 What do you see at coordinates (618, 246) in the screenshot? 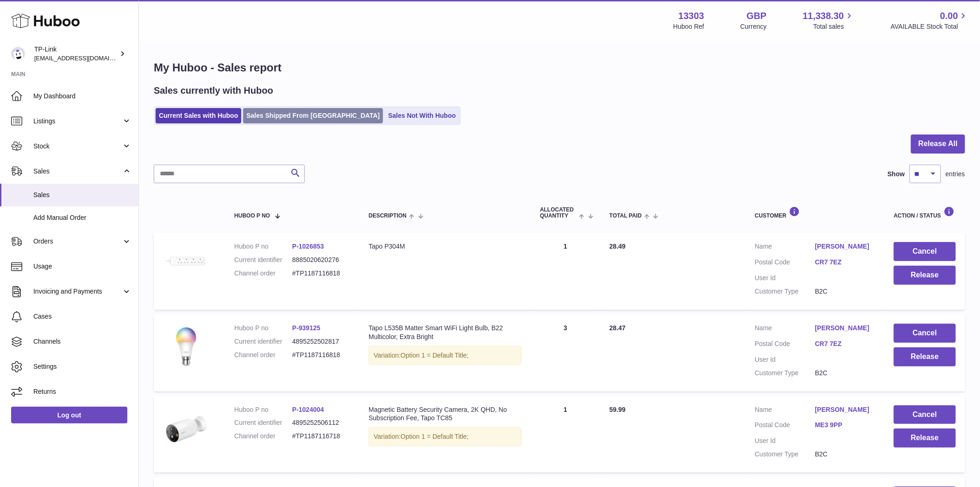
I see `span: 28.49` at bounding box center [618, 246].